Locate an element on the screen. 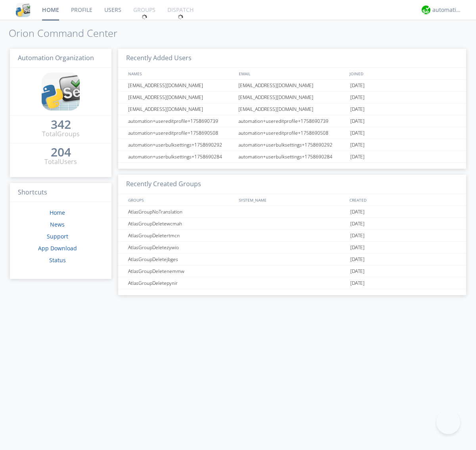 This screenshot has height=450, width=476. div: AtlasGroupDeletejbges is located at coordinates (181, 259).